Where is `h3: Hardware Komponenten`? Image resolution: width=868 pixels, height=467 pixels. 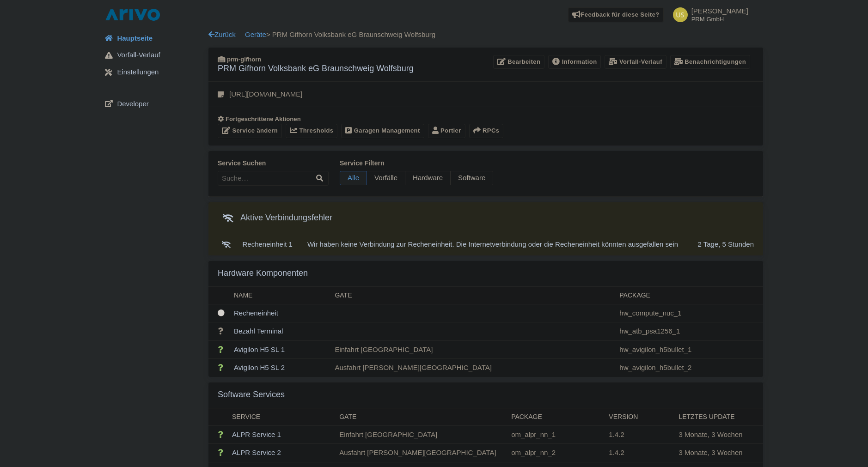
h3: Hardware Komponenten is located at coordinates (262, 274).